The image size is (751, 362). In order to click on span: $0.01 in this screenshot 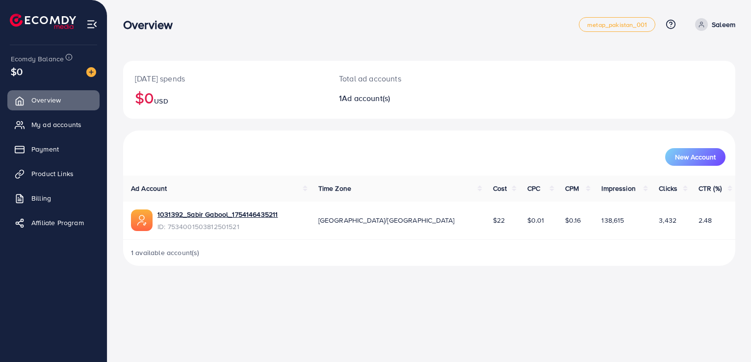, I will do `click(535, 220)`.